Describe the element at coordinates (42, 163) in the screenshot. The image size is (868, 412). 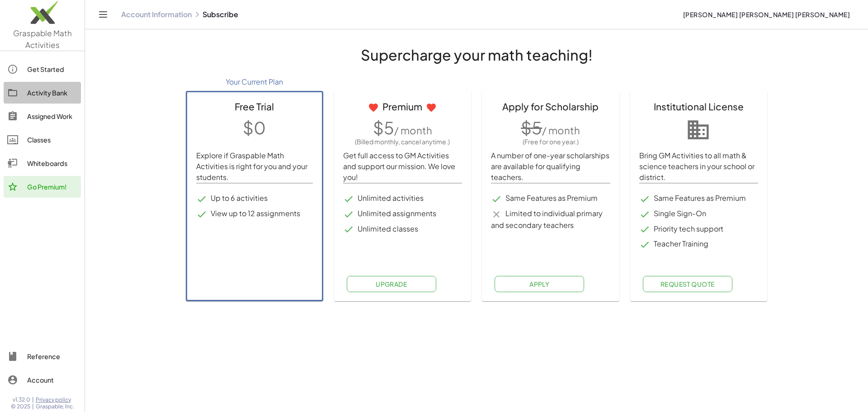
I see `a: Whiteboards` at that location.